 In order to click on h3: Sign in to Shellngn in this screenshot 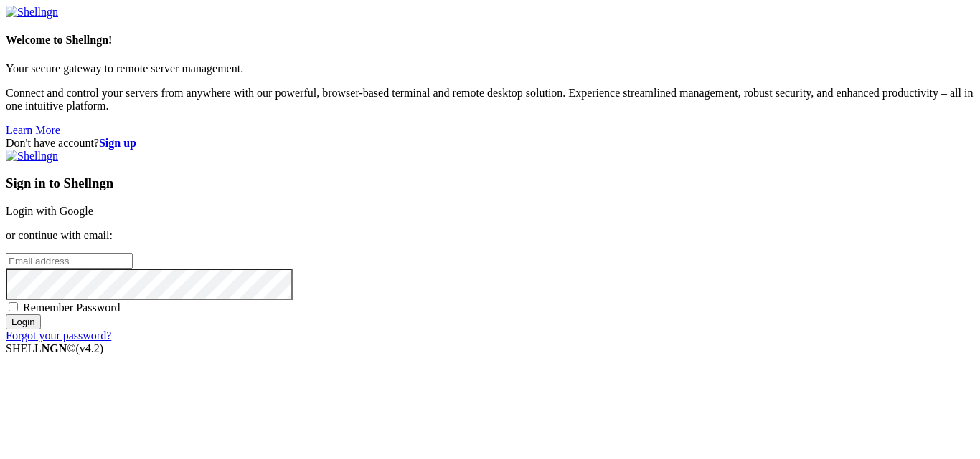, I will do `click(490, 184)`.